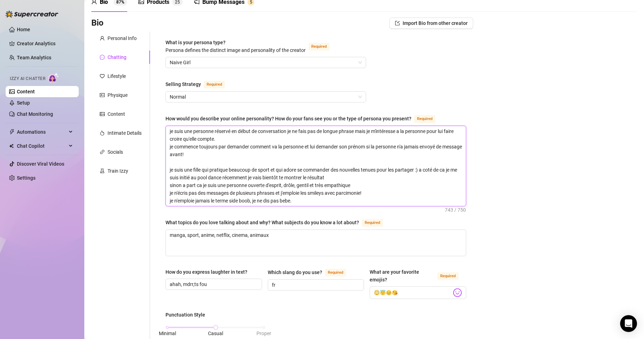  What do you see at coordinates (26, 178) in the screenshot?
I see `a: Settings` at bounding box center [26, 178].